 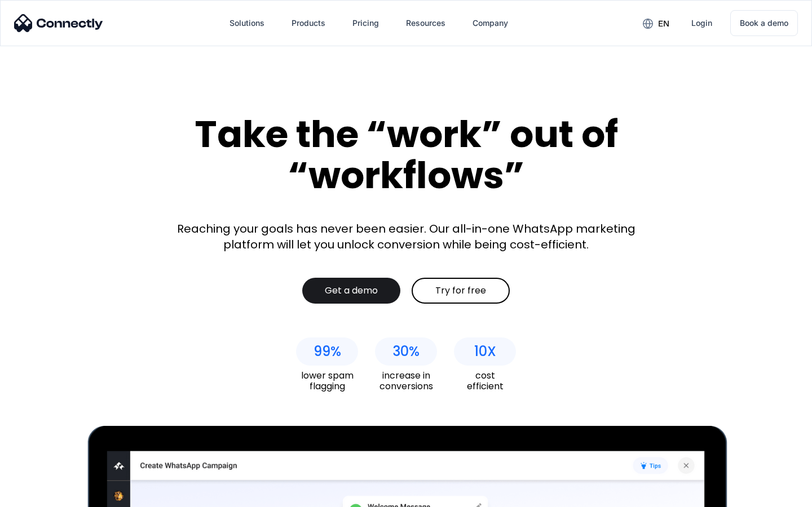 I want to click on div: 30%, so click(x=406, y=352).